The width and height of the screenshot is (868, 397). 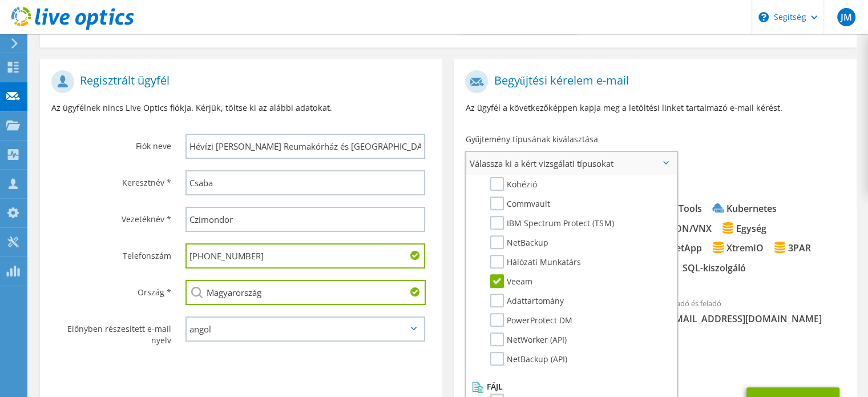 I want to click on font: Veeam, so click(x=519, y=281).